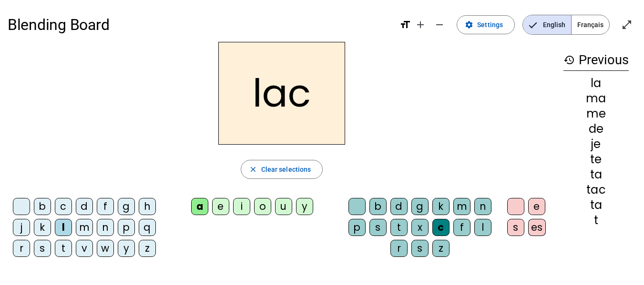  Describe the element at coordinates (569, 60) in the screenshot. I see `mat-icon: history` at that location.